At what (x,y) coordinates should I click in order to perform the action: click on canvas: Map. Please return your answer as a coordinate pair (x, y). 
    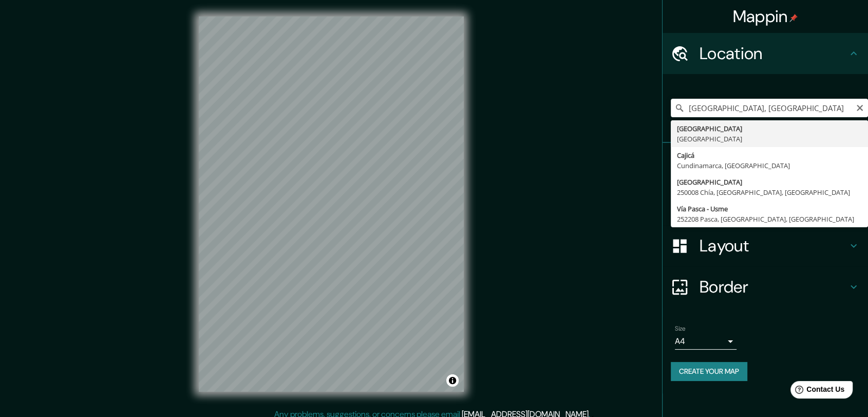
    Looking at the image, I should click on (331, 204).